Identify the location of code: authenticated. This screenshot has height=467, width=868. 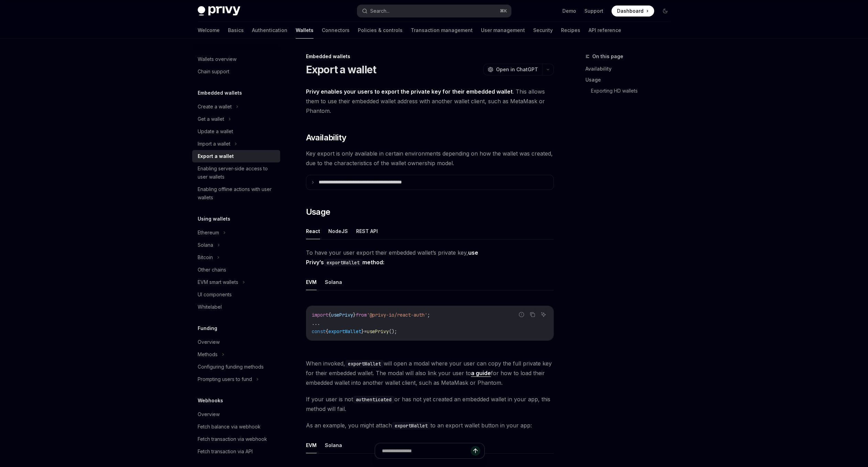
(374, 400).